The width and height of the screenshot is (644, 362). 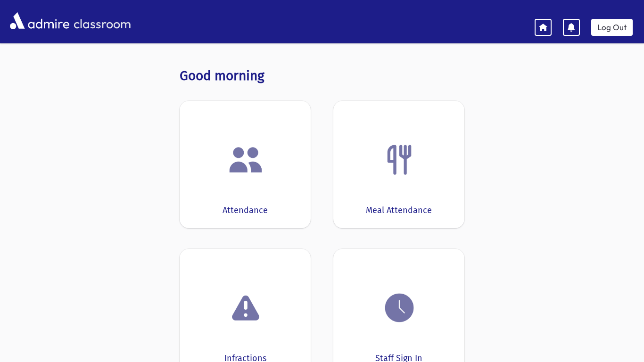 I want to click on img: AdmirePro, so click(x=39, y=21).